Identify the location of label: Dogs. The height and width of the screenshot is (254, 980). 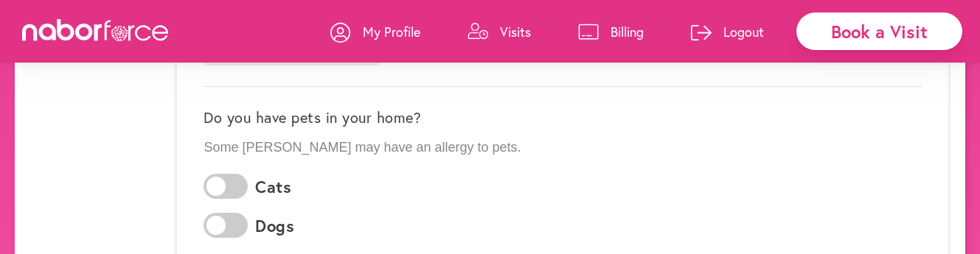
(274, 226).